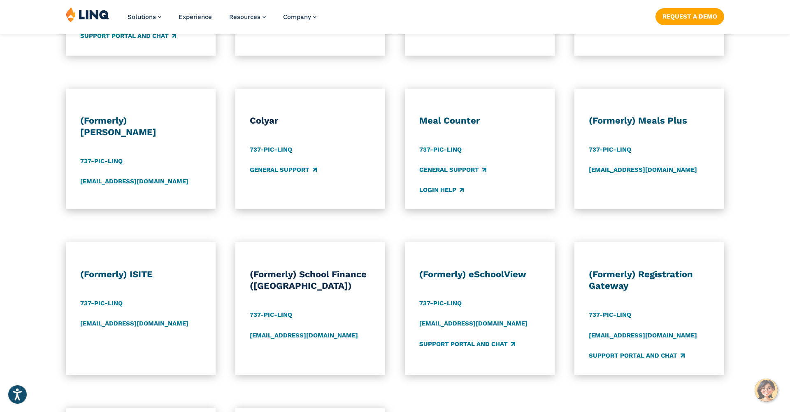 This screenshot has height=412, width=790. Describe the element at coordinates (650, 280) in the screenshot. I see `h3: (Formerly) Registration Gateway` at that location.